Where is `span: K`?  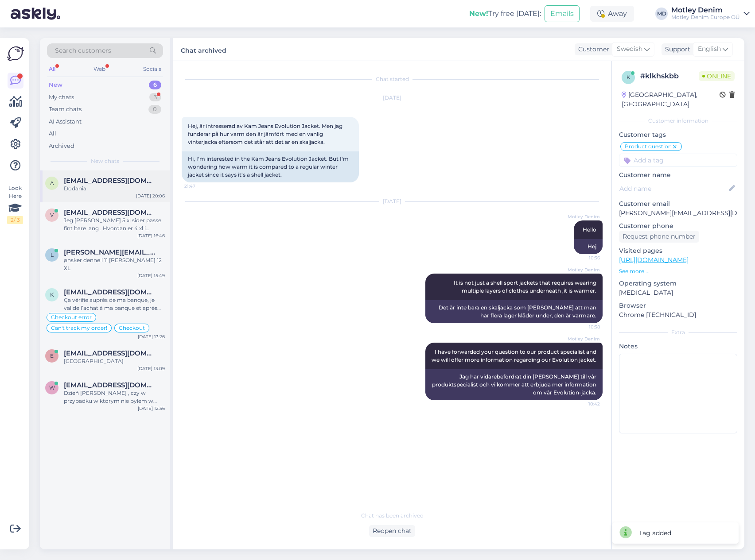 span: K is located at coordinates (52, 294).